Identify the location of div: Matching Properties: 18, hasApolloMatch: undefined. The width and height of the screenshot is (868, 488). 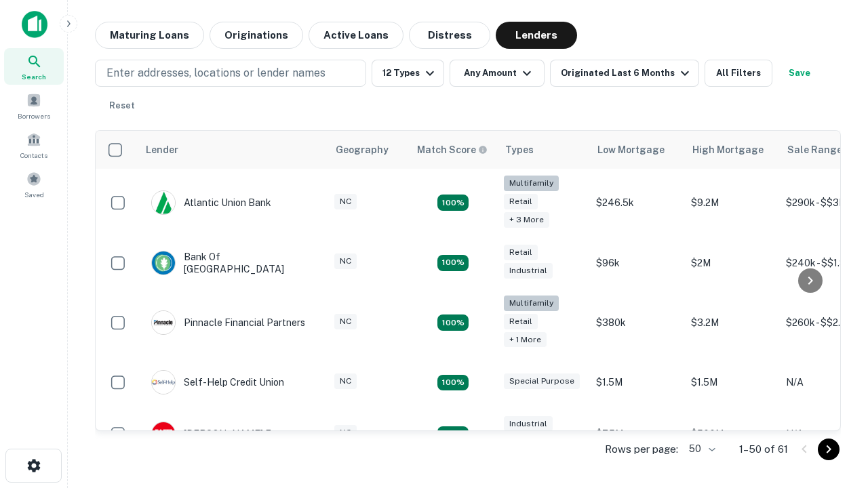
(453, 322).